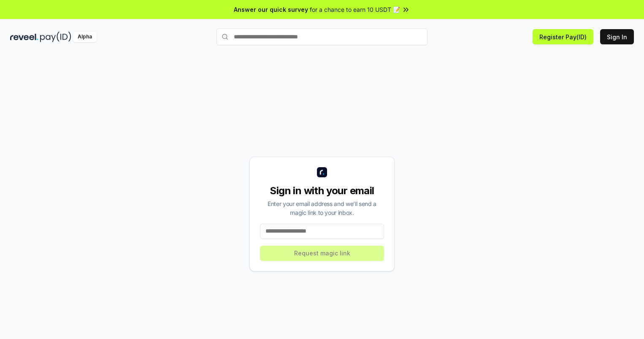 This screenshot has height=339, width=644. I want to click on span: for a chance to earn 10 USDT 📝, so click(355, 9).